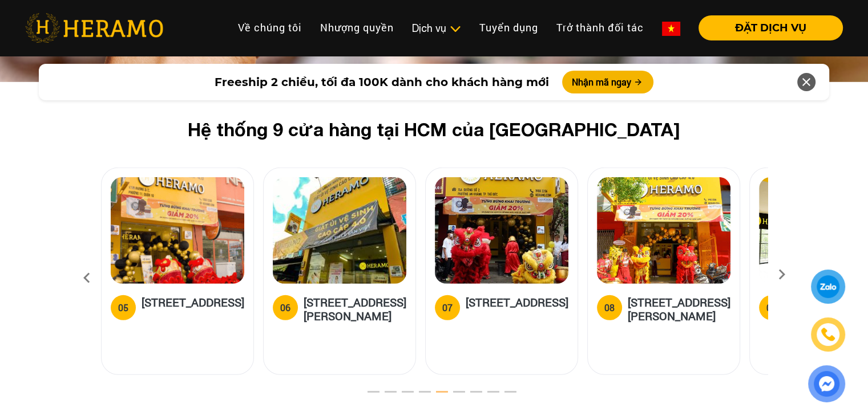 This screenshot has width=868, height=416. What do you see at coordinates (94, 28) in the screenshot?
I see `img: heramo-logo.png` at bounding box center [94, 28].